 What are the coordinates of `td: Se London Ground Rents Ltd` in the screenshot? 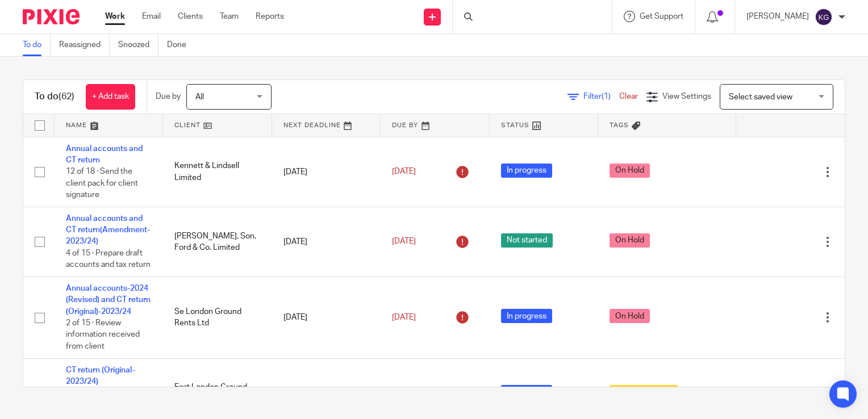 It's located at (217, 317).